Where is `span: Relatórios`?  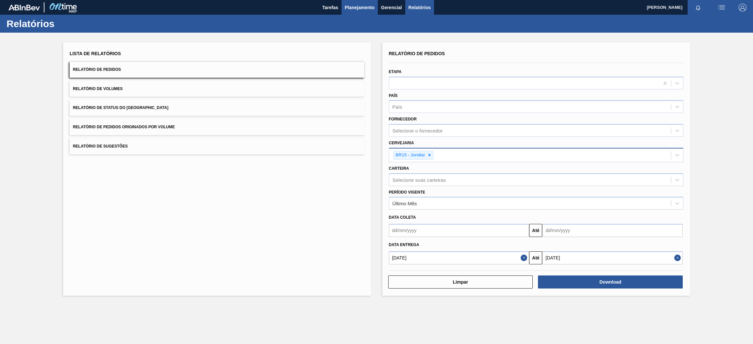 span: Relatórios is located at coordinates (419, 8).